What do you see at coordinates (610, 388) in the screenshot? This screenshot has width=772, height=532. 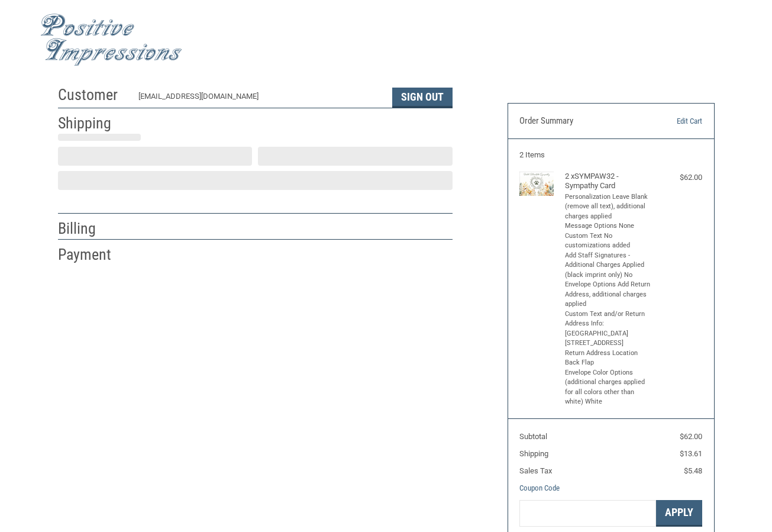 I see `li: Envelope Color Options (additional charges applied for all colors other than white) White` at bounding box center [610, 388].